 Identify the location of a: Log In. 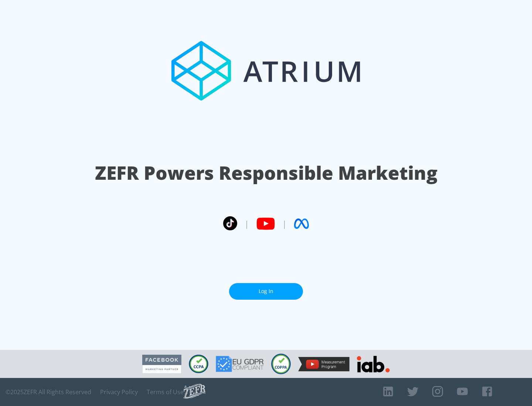
(266, 291).